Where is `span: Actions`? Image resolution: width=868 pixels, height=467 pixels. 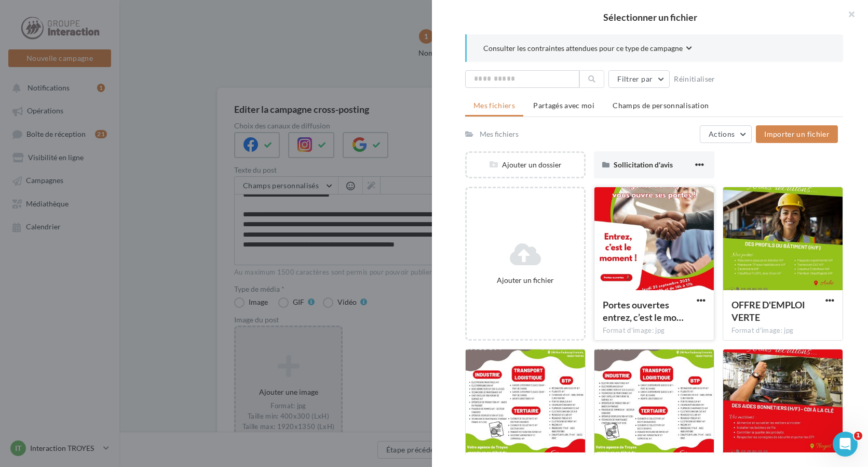 span: Actions is located at coordinates (722, 133).